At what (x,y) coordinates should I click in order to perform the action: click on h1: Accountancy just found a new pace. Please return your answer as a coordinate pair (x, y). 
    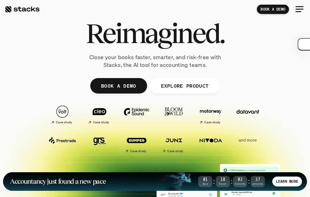
    Looking at the image, I should click on (58, 181).